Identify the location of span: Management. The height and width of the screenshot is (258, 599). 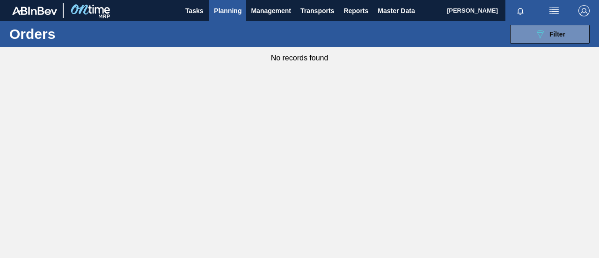
(271, 11).